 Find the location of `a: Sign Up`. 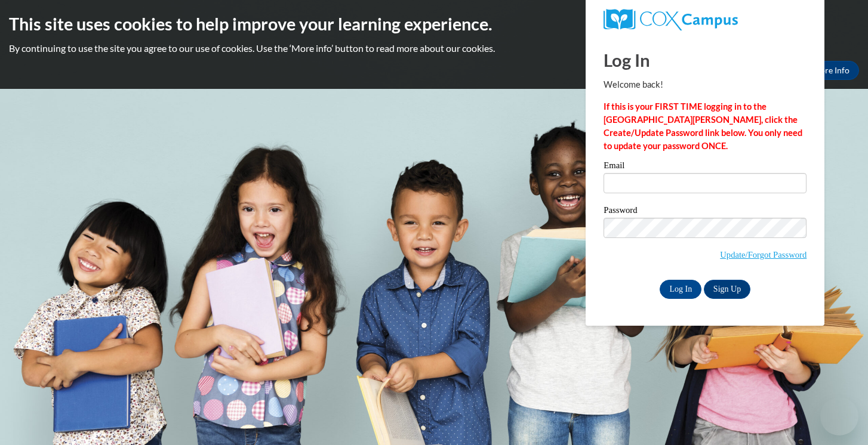

a: Sign Up is located at coordinates (727, 290).